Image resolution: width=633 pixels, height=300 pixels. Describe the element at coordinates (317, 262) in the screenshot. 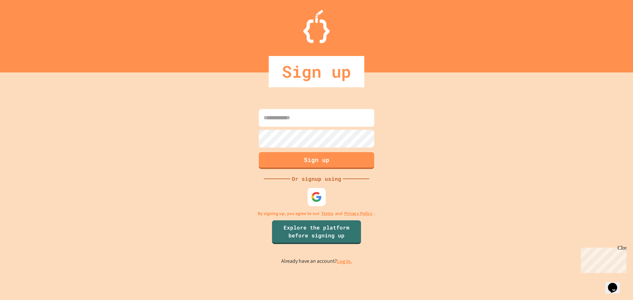

I see `p: Already have an account?` at that location.